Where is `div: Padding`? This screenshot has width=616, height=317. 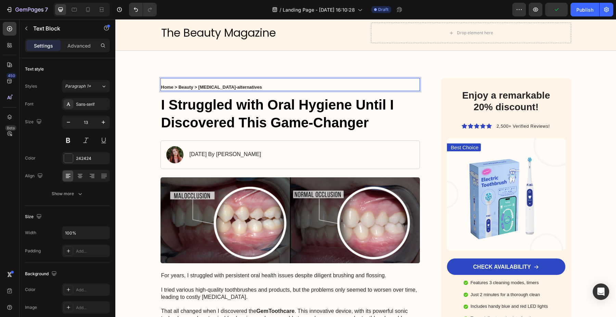 div: Padding is located at coordinates (33, 251).